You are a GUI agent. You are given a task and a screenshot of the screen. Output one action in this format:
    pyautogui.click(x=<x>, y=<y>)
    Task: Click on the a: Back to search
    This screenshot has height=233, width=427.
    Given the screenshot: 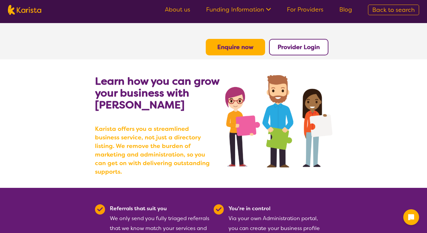 What is the action you would take?
    pyautogui.click(x=393, y=10)
    